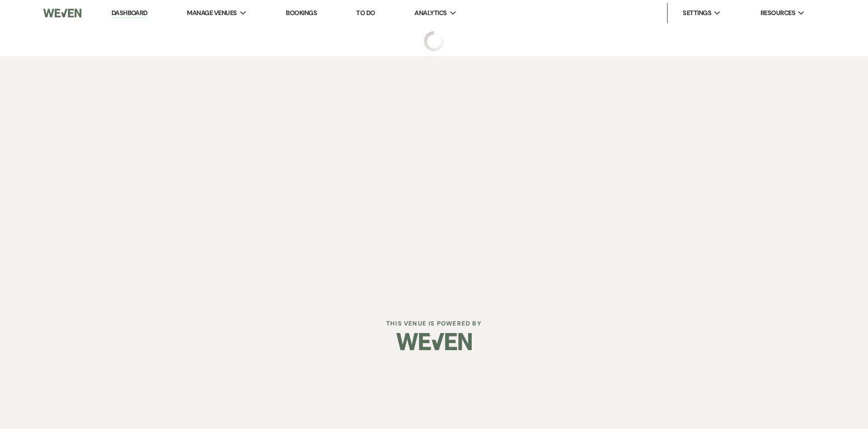 The image size is (868, 429). Describe the element at coordinates (777, 13) in the screenshot. I see `span: Resources` at that location.